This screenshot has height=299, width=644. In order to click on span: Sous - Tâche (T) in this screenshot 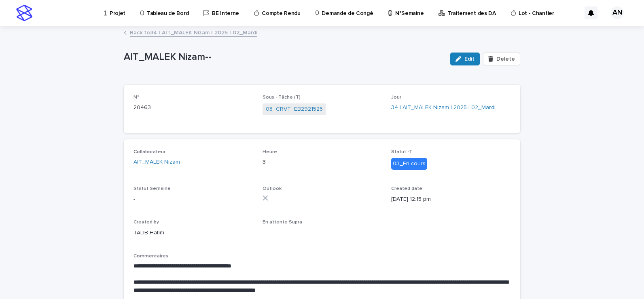, I will do `click(282, 98)`.